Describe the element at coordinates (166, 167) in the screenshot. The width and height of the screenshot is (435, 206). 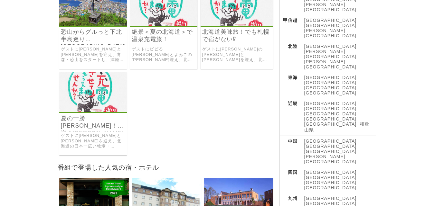
I see `h2: 番組で登場した人気の宿・ホテル` at that location.